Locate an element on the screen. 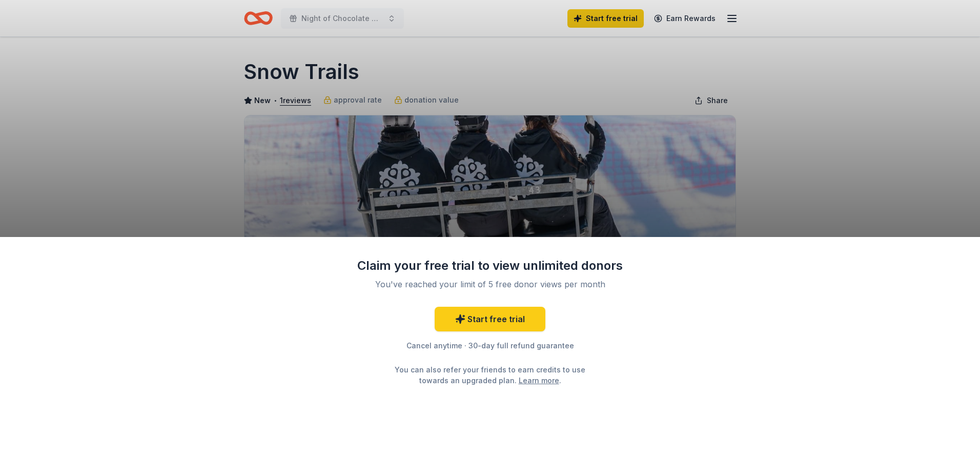  a: Learn more is located at coordinates (539, 380).